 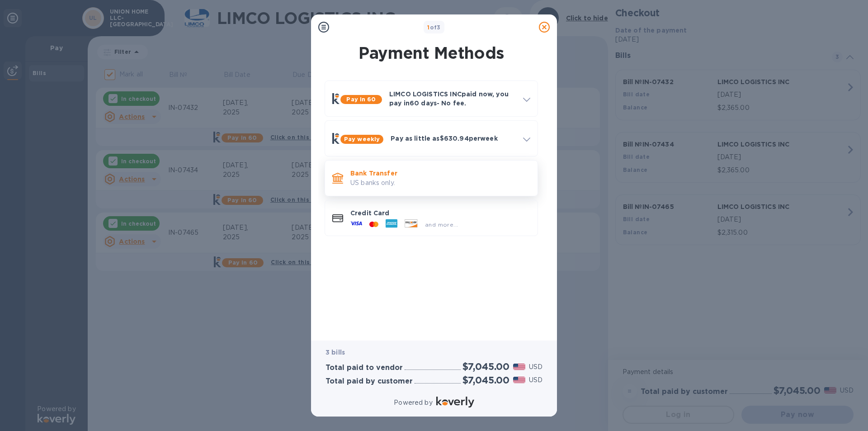 What do you see at coordinates (453, 98) in the screenshot?
I see `p: LIMCO LOGISTICS INC paid now, you pay in 60 days - No fee.` at bounding box center [453, 98].